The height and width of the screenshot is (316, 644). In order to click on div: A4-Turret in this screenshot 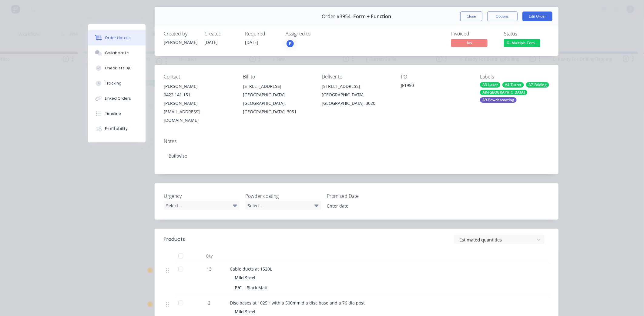, I will do `click(513, 84)`.